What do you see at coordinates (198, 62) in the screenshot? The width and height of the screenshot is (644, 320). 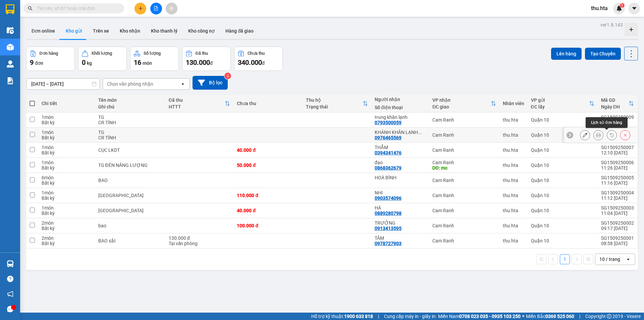 I see `span: 130.000` at bounding box center [198, 62].